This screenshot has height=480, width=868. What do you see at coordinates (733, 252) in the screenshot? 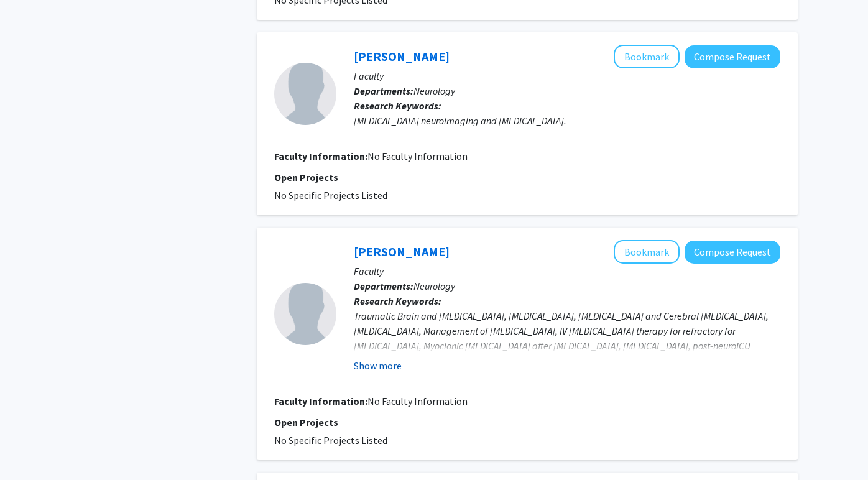
I see `button: Compose Request to Phil Ross` at bounding box center [733, 252].